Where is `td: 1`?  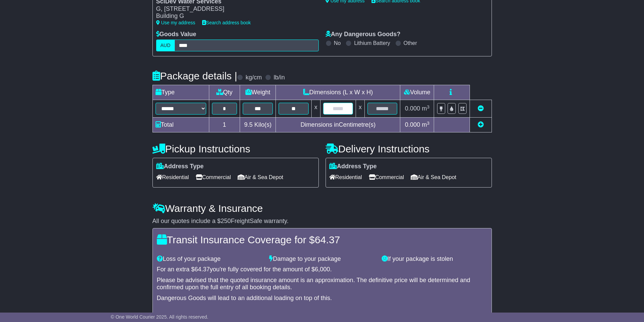
td: 1 is located at coordinates (225, 125).